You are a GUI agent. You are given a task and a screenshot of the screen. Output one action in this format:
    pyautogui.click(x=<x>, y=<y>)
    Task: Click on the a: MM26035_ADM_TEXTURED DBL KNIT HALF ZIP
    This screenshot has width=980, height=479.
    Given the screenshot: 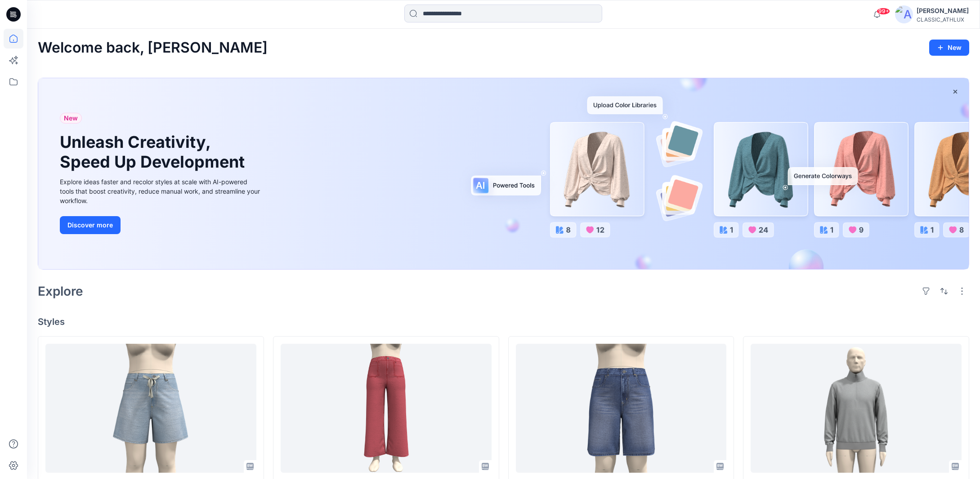 What is the action you would take?
    pyautogui.click(x=856, y=408)
    